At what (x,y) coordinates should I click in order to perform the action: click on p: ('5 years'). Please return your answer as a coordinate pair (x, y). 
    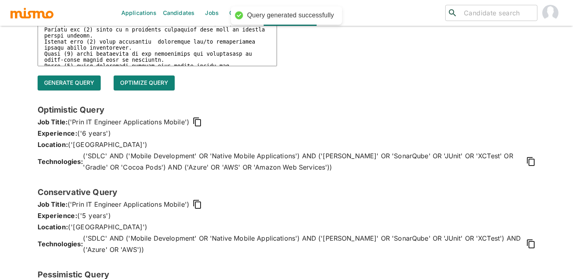
    Looking at the image, I should click on (287, 216).